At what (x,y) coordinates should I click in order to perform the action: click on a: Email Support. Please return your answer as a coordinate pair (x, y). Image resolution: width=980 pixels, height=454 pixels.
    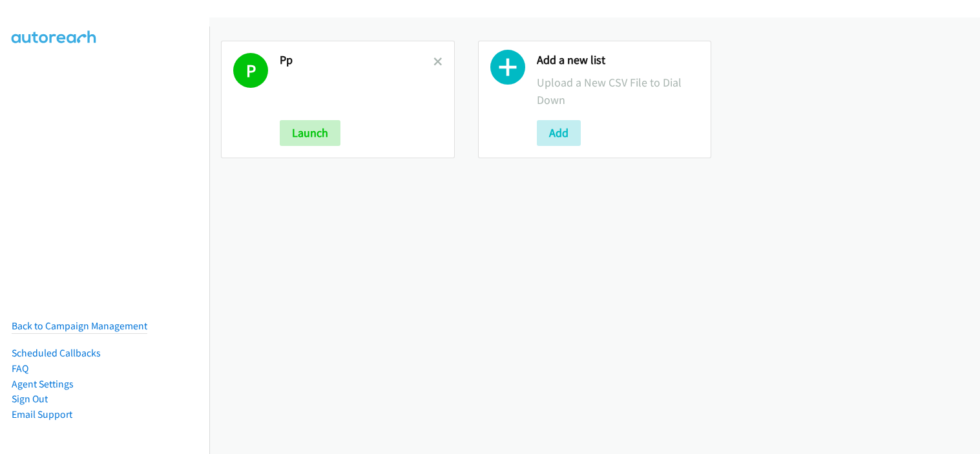
    Looking at the image, I should click on (42, 414).